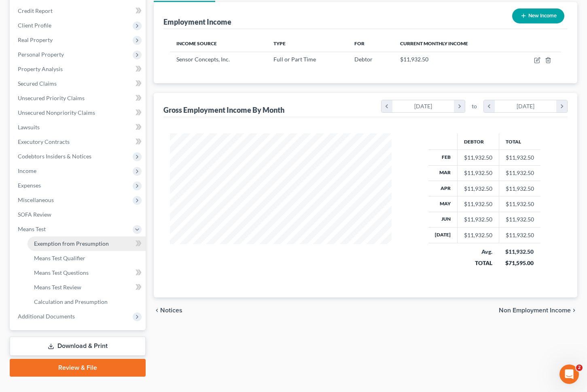 The height and width of the screenshot is (392, 587). Describe the element at coordinates (520, 142) in the screenshot. I see `th: Total` at that location.